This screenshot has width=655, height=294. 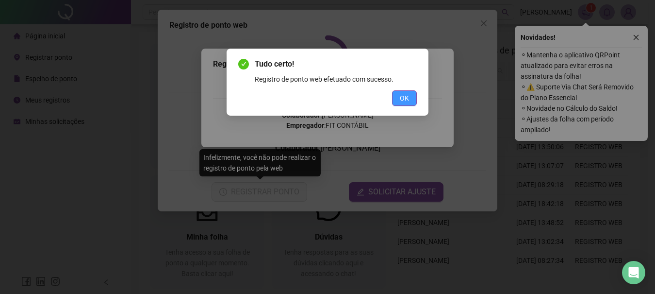 What do you see at coordinates (336, 64) in the screenshot?
I see `span: Tudo certo!` at bounding box center [336, 64].